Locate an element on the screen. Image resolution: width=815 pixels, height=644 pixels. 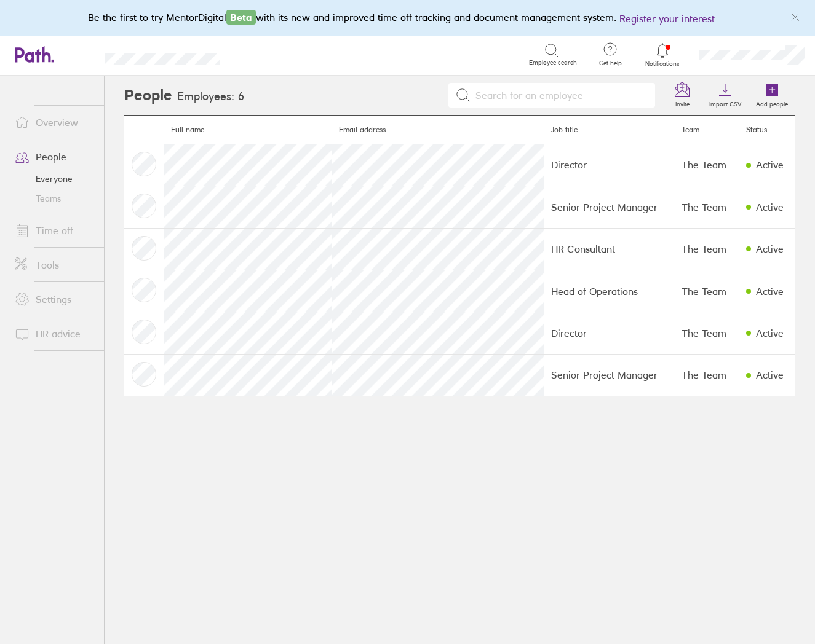
a: Everyone is located at coordinates (54, 179).